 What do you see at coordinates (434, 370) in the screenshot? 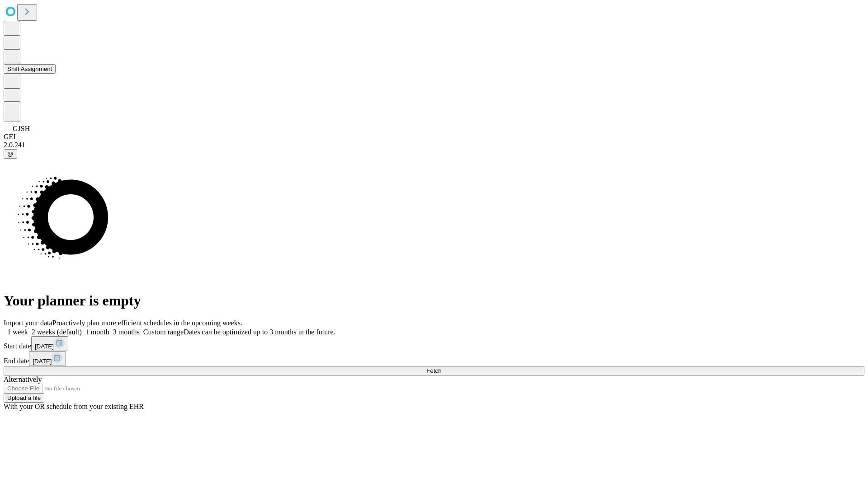
I see `button: Fetch` at bounding box center [434, 370].